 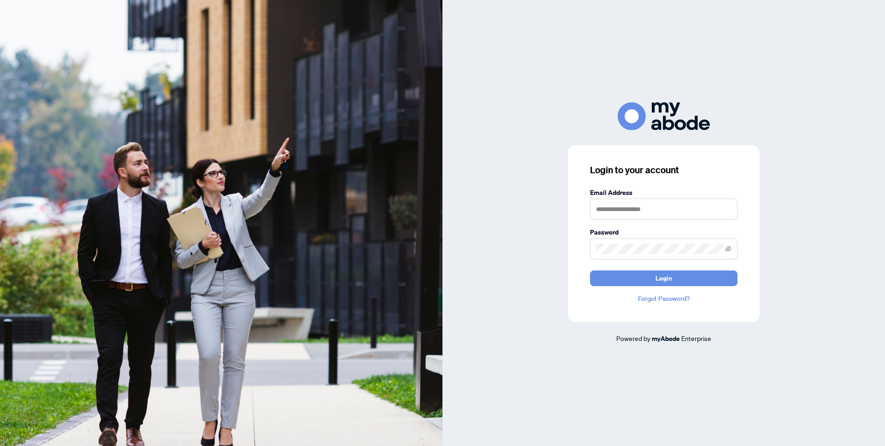 I want to click on h3: Login to your account, so click(x=664, y=170).